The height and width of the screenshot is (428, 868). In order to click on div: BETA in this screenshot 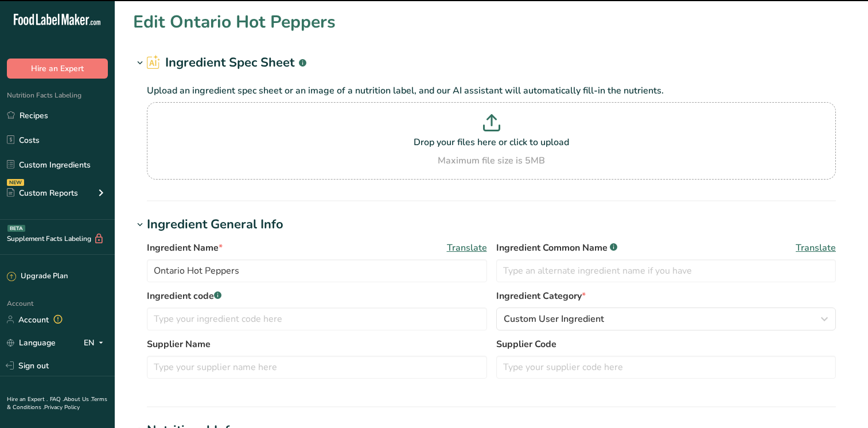, I will do `click(16, 228)`.